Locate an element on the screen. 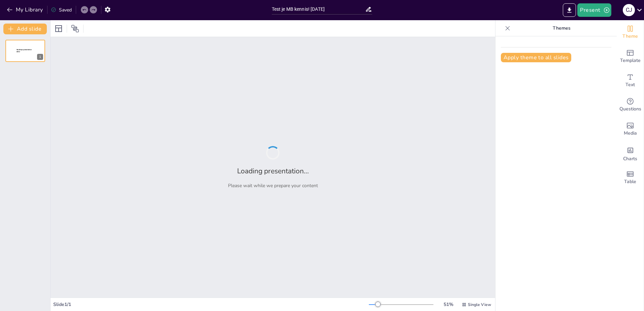  input: Insert title is located at coordinates (319, 9).